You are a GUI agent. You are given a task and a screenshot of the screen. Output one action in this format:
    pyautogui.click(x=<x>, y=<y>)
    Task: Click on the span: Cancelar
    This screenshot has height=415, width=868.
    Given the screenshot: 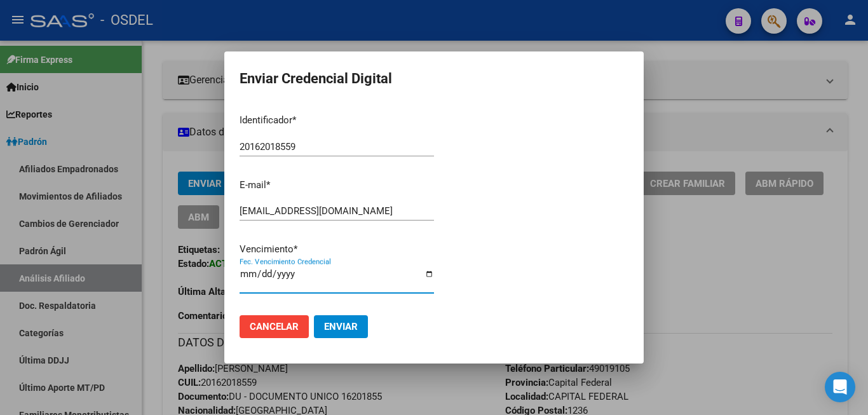 What is the action you would take?
    pyautogui.click(x=274, y=326)
    